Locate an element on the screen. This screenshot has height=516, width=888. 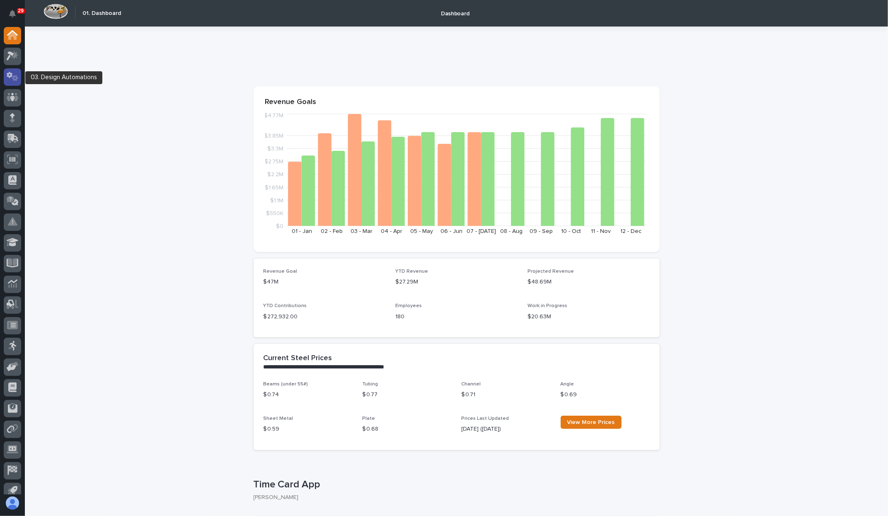
p: $48.69M is located at coordinates (589, 282).